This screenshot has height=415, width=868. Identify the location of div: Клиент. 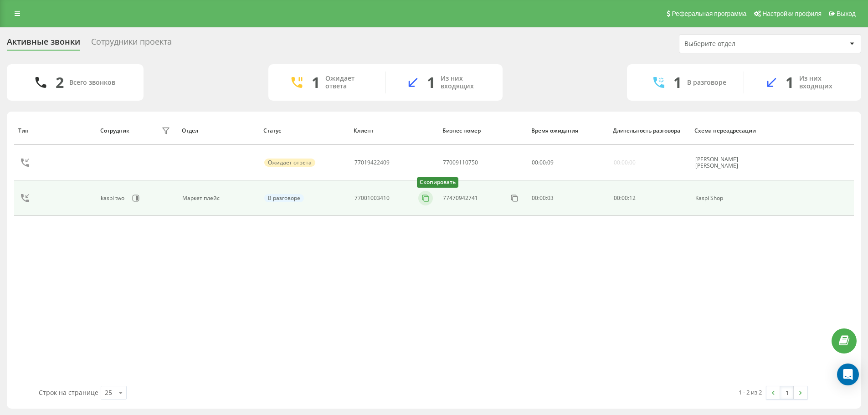
(394, 131).